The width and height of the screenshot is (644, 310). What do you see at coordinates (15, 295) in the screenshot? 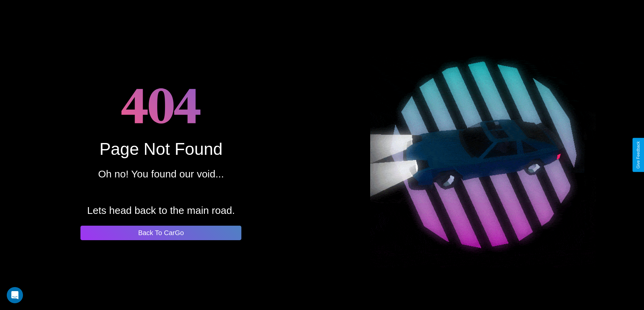
I see `div: Open Intercom Messenger` at bounding box center [15, 295].